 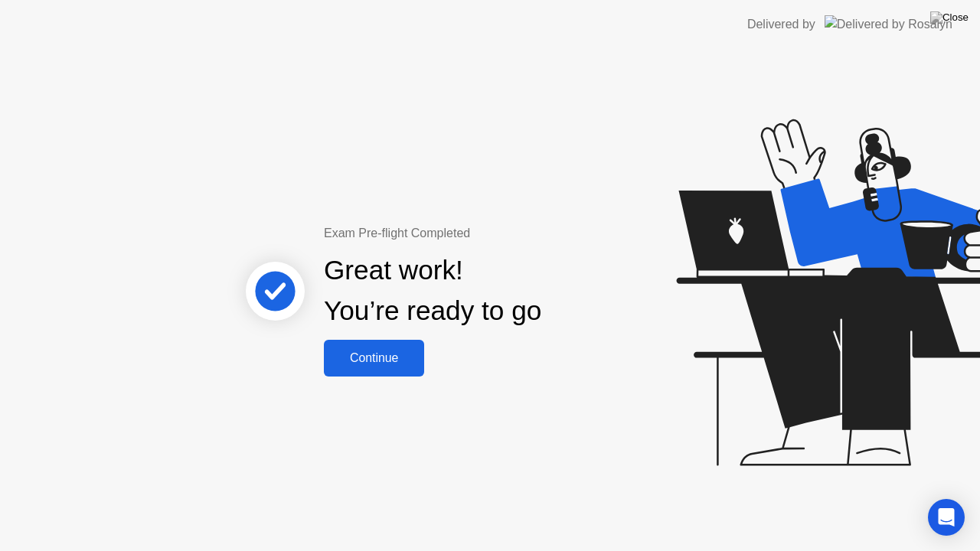 I want to click on div: Exam Pre-flight Completed, so click(x=481, y=233).